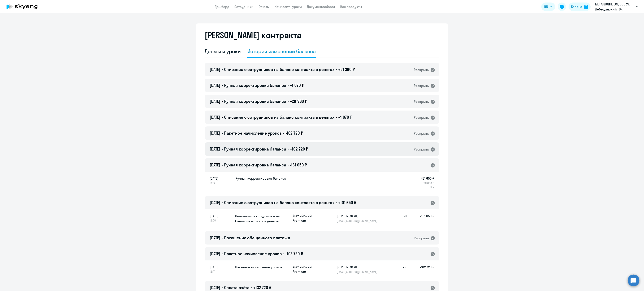 This screenshot has width=644, height=291. Describe the element at coordinates (298, 165) in the screenshot. I see `span: -131 650 ₽` at that location.